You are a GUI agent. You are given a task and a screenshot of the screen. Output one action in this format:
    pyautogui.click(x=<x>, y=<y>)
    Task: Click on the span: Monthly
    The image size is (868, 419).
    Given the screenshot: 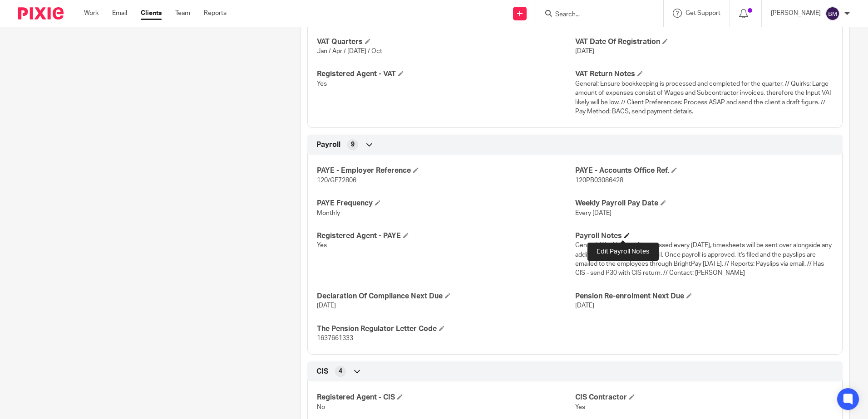 What is the action you would take?
    pyautogui.click(x=328, y=213)
    